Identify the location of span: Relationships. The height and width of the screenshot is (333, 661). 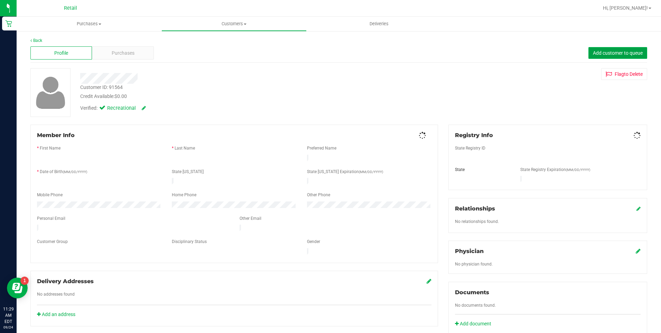
(475, 208).